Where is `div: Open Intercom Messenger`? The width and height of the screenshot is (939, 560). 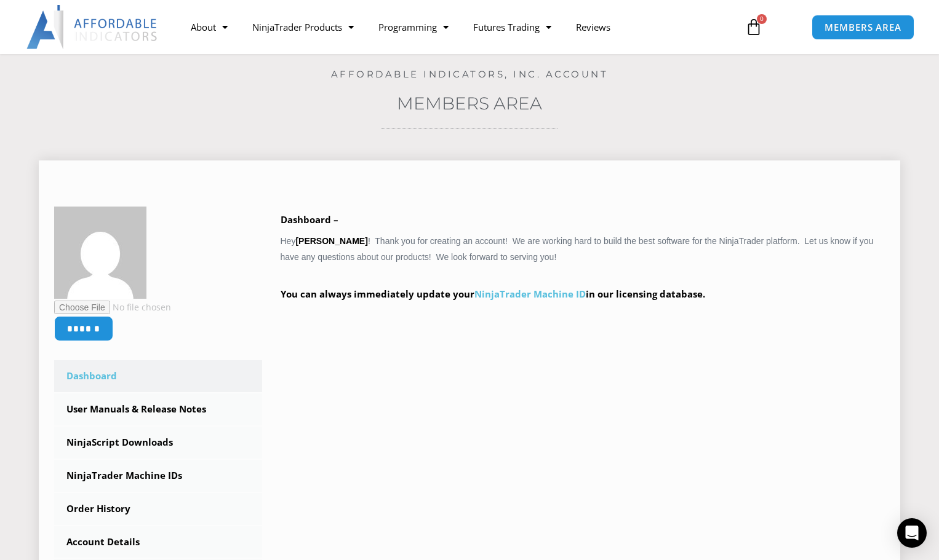
div: Open Intercom Messenger is located at coordinates (912, 533).